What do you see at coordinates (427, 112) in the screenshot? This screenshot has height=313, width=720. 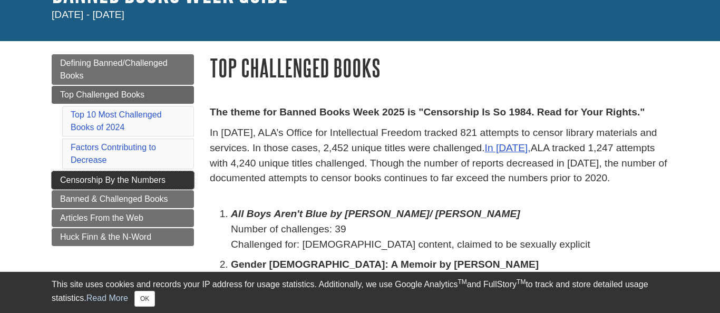 I see `strong: The theme for Banned Books Week 2025 is "Censorship Is So 1984. Read for Your Rights."` at bounding box center [427, 112].